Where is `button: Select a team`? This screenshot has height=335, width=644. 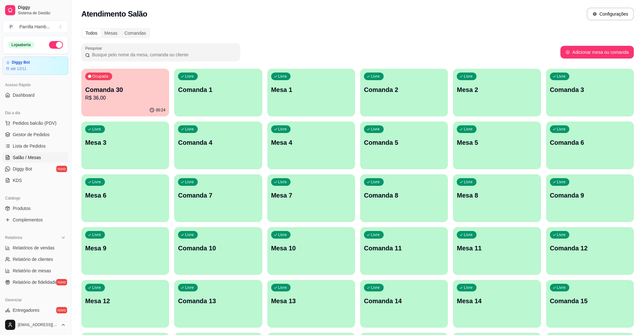 button: Select a team is located at coordinates (35, 27).